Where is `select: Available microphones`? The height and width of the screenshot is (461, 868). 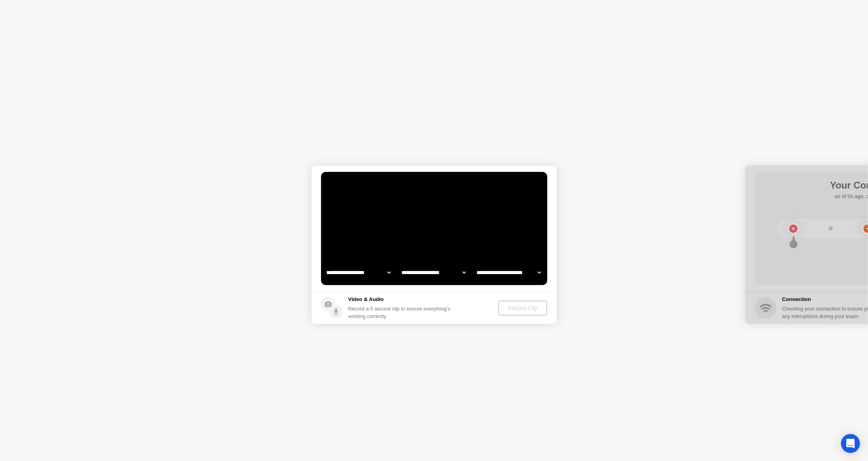
select: Available microphones is located at coordinates (508, 272).